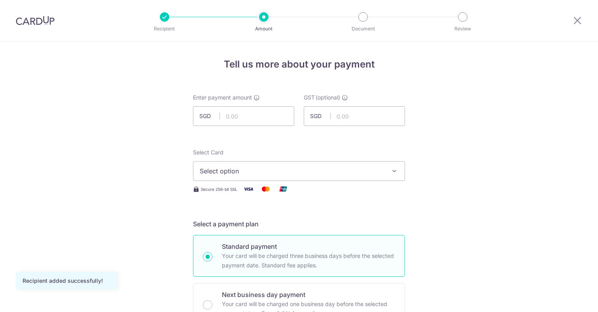 This screenshot has width=598, height=312. Describe the element at coordinates (264, 29) in the screenshot. I see `p: Amount` at that location.